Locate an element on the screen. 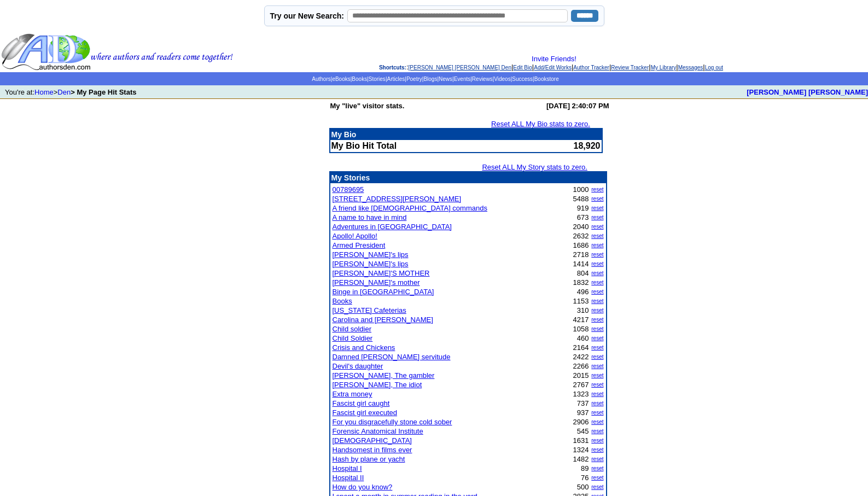  a: Authors is located at coordinates (321, 79).